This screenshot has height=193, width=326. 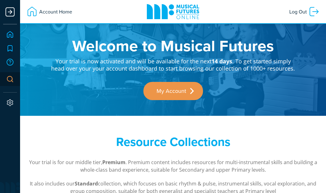 I want to click on a: Settings, so click(x=10, y=103).